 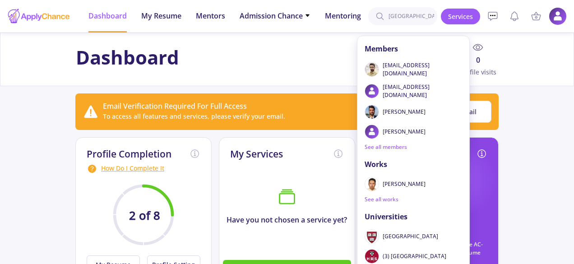 What do you see at coordinates (256, 154) in the screenshot?
I see `h2: My Services` at bounding box center [256, 154].